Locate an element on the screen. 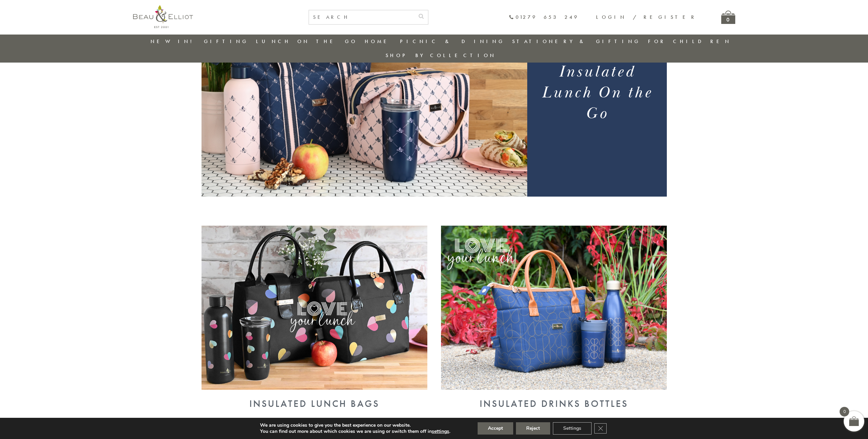  a: Lunch On The Go is located at coordinates (307, 41).